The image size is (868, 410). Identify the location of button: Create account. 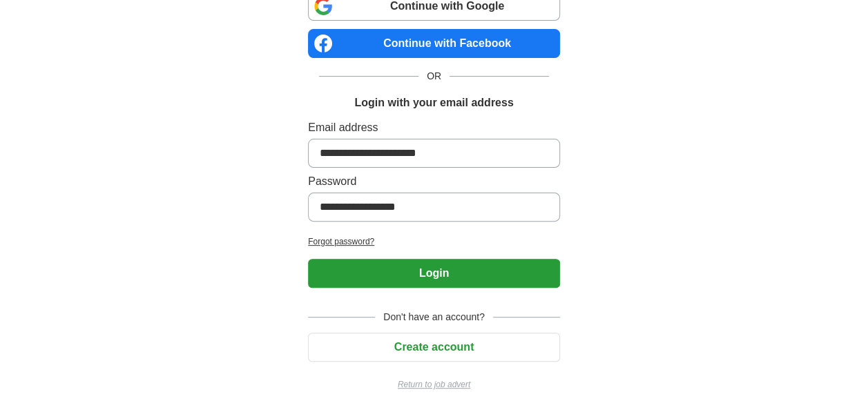
(434, 347).